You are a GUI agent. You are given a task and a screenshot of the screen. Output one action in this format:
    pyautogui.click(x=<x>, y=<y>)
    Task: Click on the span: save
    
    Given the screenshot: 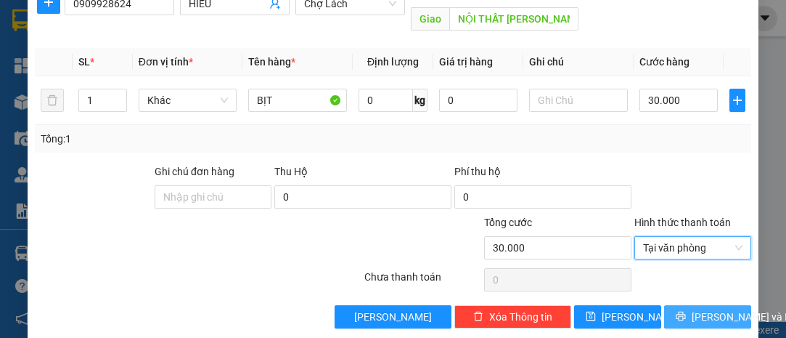 What is the action you would take?
    pyautogui.click(x=591, y=317)
    